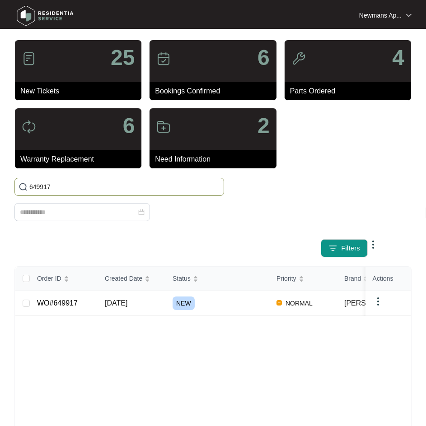 The image size is (426, 426). I want to click on p: 2, so click(263, 126).